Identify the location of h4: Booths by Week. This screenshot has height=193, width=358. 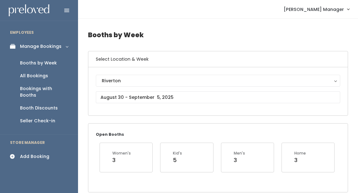
(218, 35).